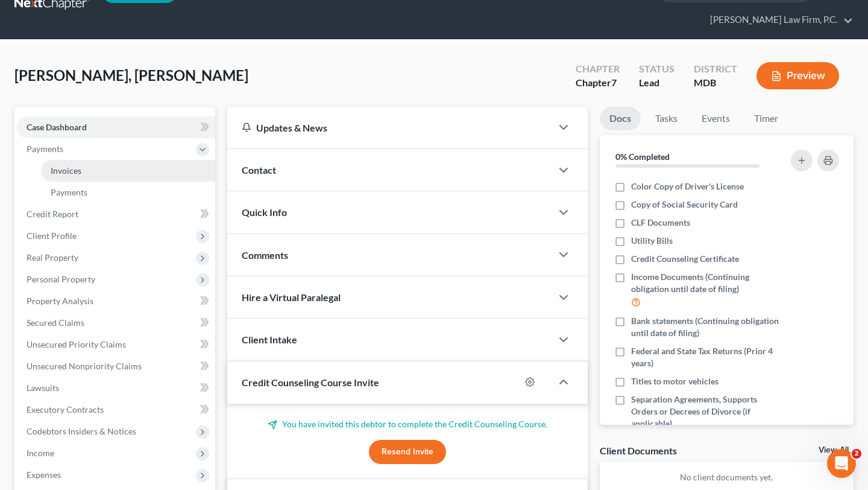 Image resolution: width=868 pixels, height=490 pixels. I want to click on a: Docs, so click(620, 118).